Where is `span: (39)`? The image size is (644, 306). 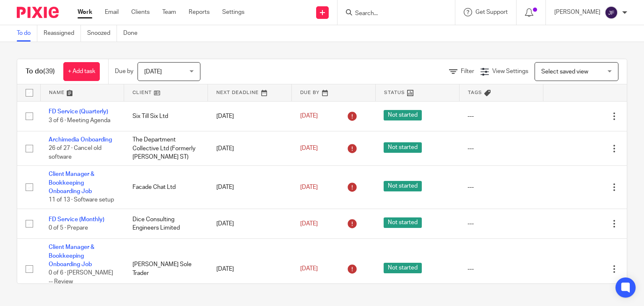
span: (39) is located at coordinates (49, 72).